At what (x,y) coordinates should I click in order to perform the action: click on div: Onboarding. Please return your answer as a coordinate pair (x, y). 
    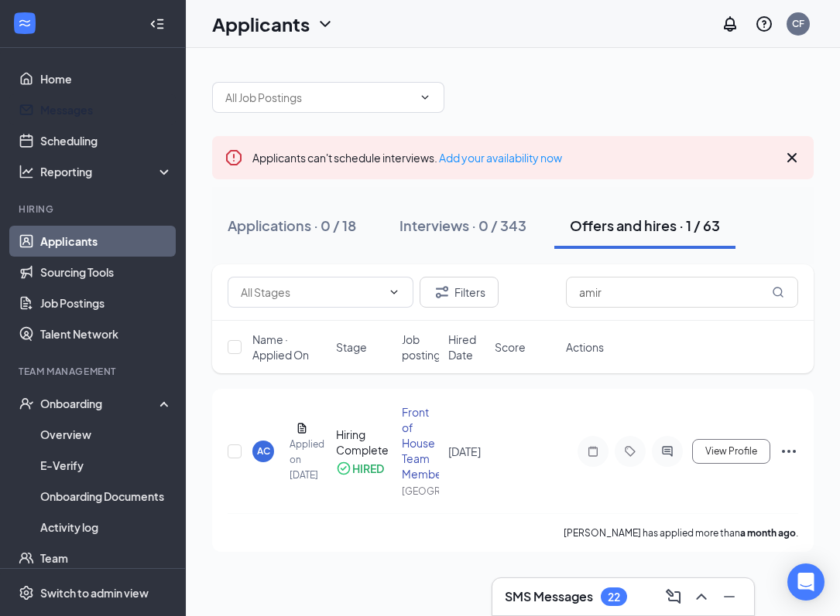
    Looking at the image, I should click on (100, 404).